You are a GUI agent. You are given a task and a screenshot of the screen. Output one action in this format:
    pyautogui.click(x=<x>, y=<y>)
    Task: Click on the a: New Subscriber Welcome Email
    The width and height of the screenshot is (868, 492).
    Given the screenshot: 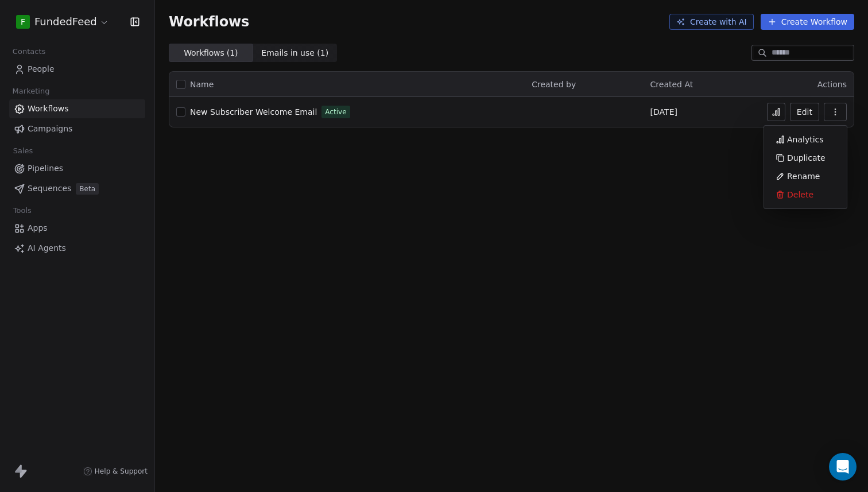 What is the action you would take?
    pyautogui.click(x=253, y=112)
    